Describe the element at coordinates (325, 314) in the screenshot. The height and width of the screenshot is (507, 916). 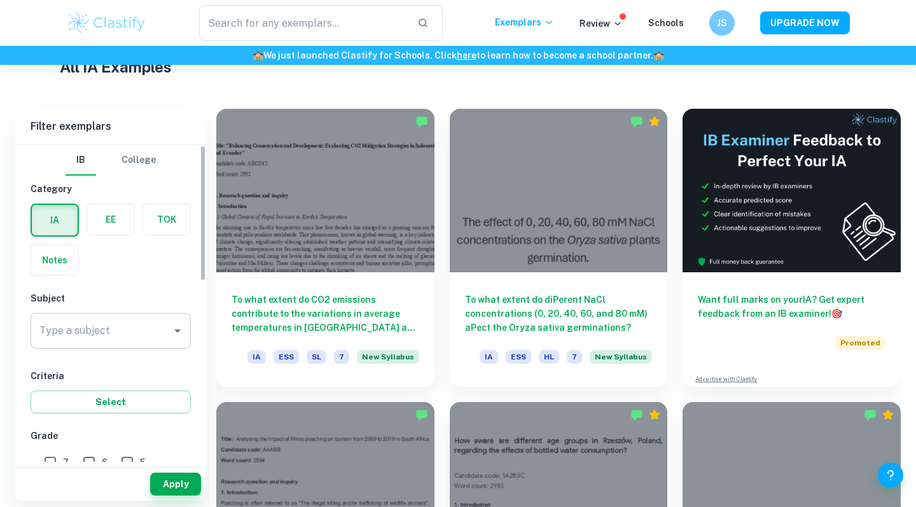
I see `h6: To what extent do CO2 emissions contribute to the variations in average temperatures in [GEOGRAPH...` at that location.